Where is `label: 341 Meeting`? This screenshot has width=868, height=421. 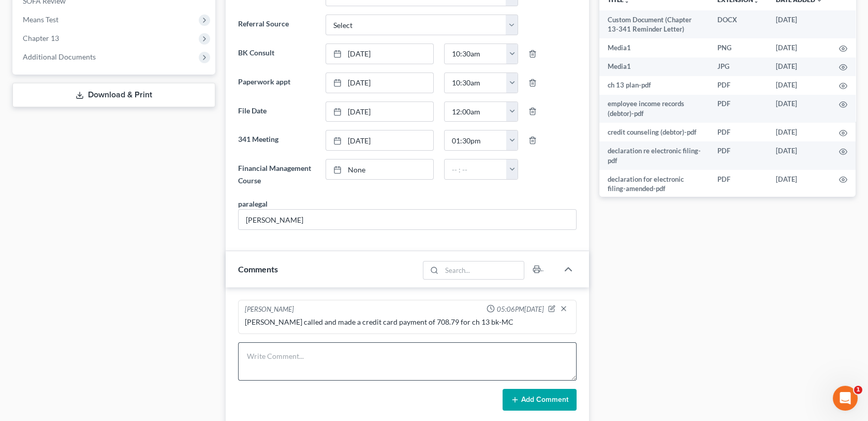 label: 341 Meeting is located at coordinates (276, 140).